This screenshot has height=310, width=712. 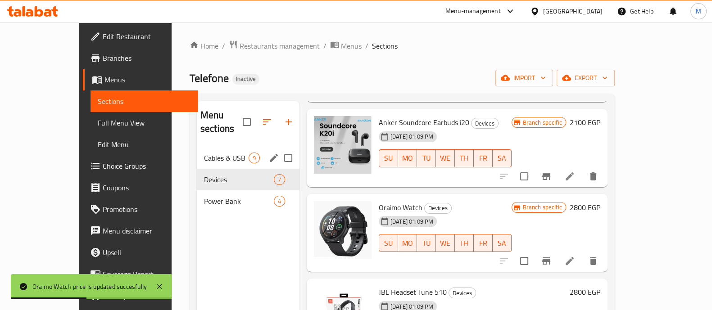 I want to click on span: Edit Menu, so click(x=144, y=145).